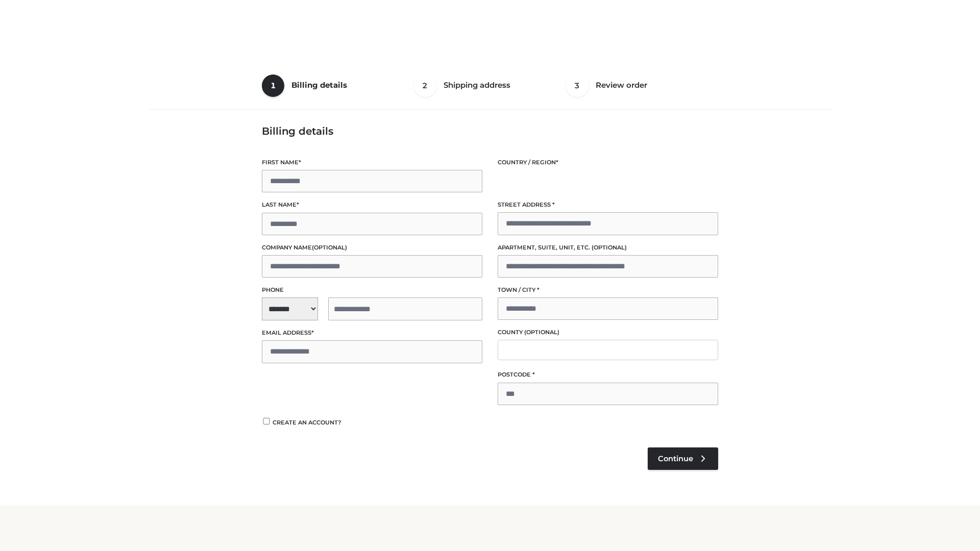 The image size is (980, 551). I want to click on label: Last name, so click(372, 204).